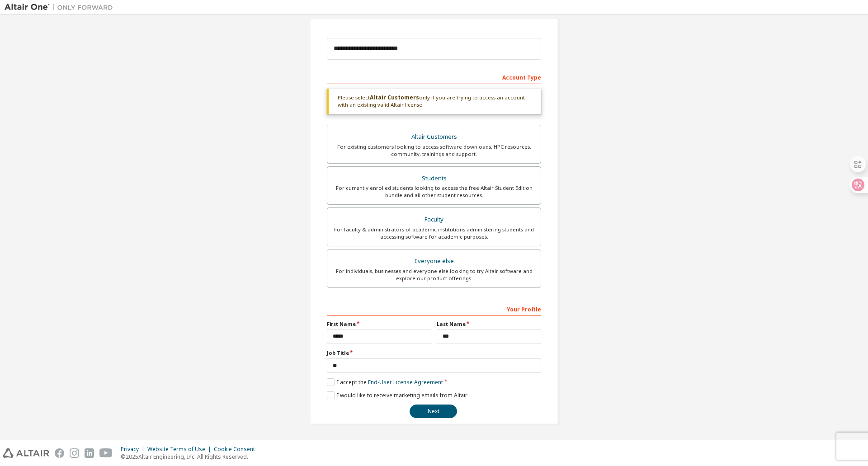  Describe the element at coordinates (434, 192) in the screenshot. I see `div: For currently enrolled students looking to access the free Altair Student Edition bundle and all ...` at that location.